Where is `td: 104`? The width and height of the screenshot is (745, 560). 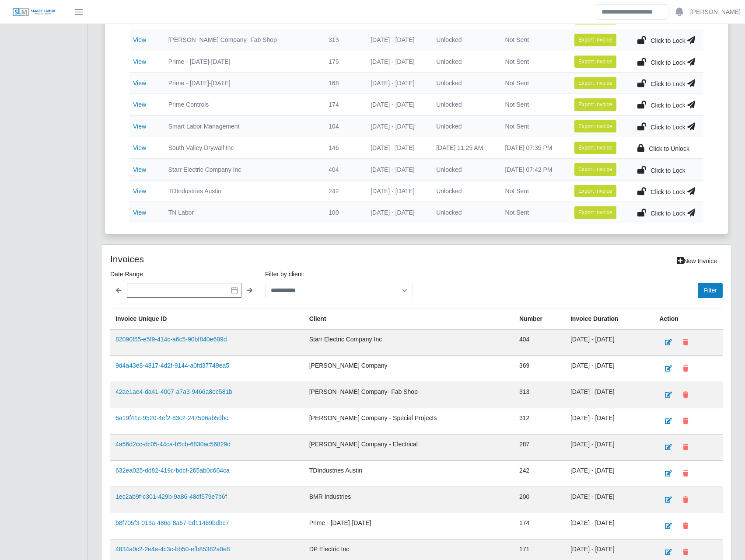
td: 104 is located at coordinates (342, 126).